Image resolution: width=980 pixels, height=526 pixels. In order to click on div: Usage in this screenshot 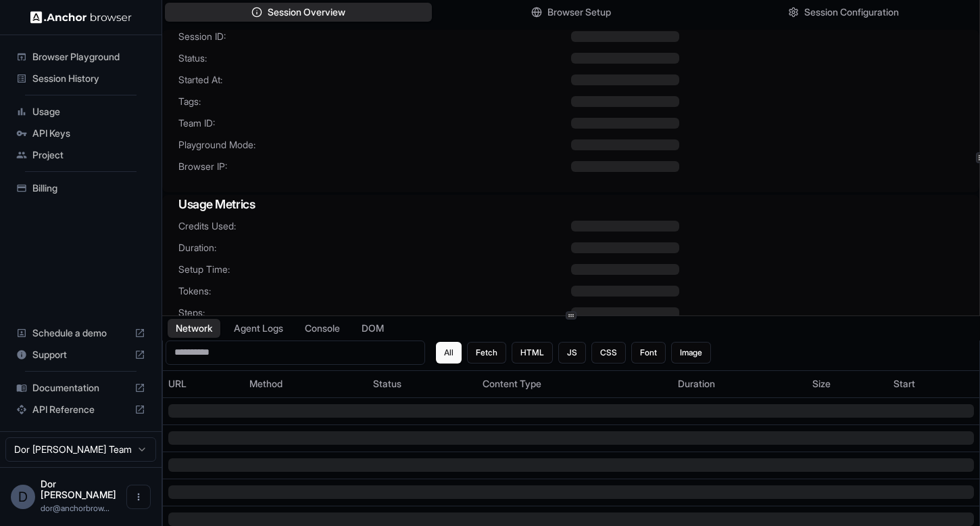, I will do `click(80, 111)`.